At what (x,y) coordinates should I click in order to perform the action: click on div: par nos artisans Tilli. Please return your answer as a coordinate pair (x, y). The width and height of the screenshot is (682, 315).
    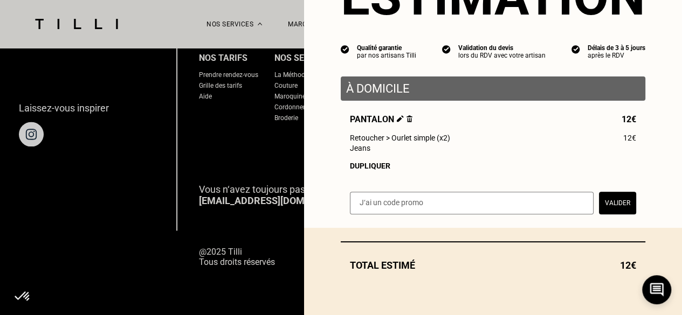
    Looking at the image, I should click on (386, 56).